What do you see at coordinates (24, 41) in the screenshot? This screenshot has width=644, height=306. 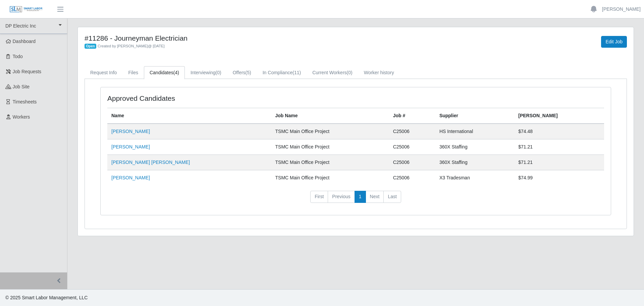 I see `span: Dashboard` at bounding box center [24, 41].